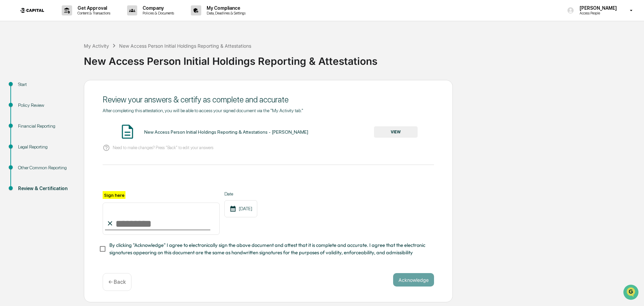 Image resolution: width=644 pixels, height=306 pixels. Describe the element at coordinates (241, 194) in the screenshot. I see `label: Date` at that location.